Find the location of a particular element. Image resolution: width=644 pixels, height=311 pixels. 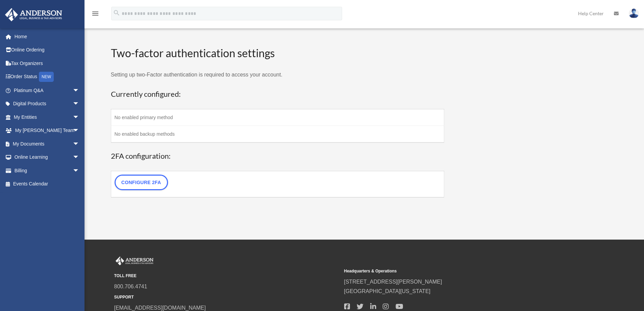

a: My Documentsarrow_drop_down is located at coordinates (47, 144).